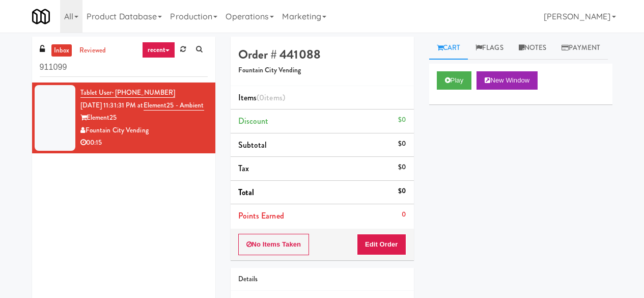 This screenshot has width=644, height=298. Describe the element at coordinates (489, 48) in the screenshot. I see `a: Flags` at that location.